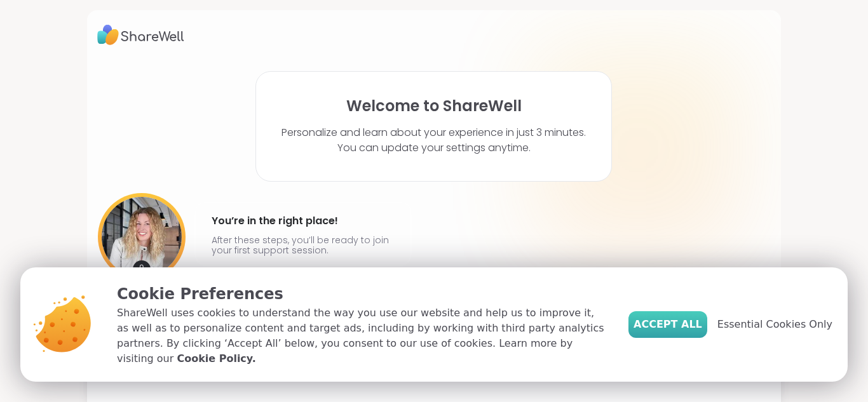 This screenshot has height=402, width=868. Describe the element at coordinates (142, 269) in the screenshot. I see `img: mic icon` at that location.